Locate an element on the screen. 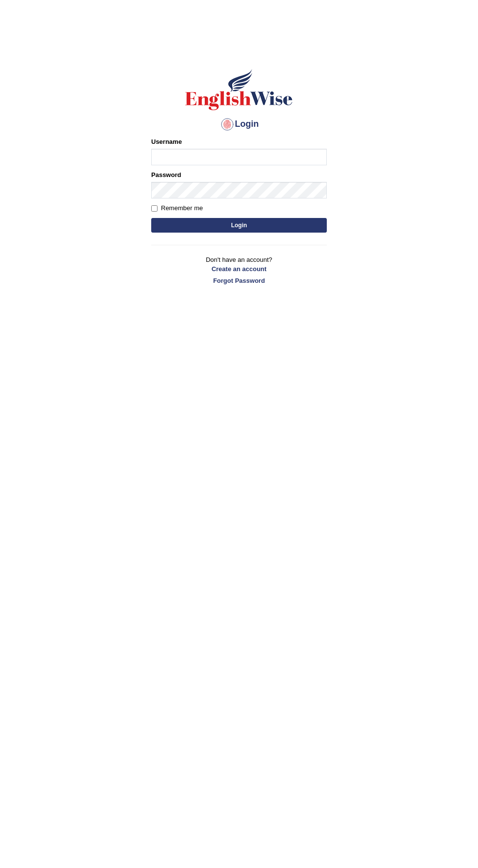  a: Create an account is located at coordinates (239, 269).